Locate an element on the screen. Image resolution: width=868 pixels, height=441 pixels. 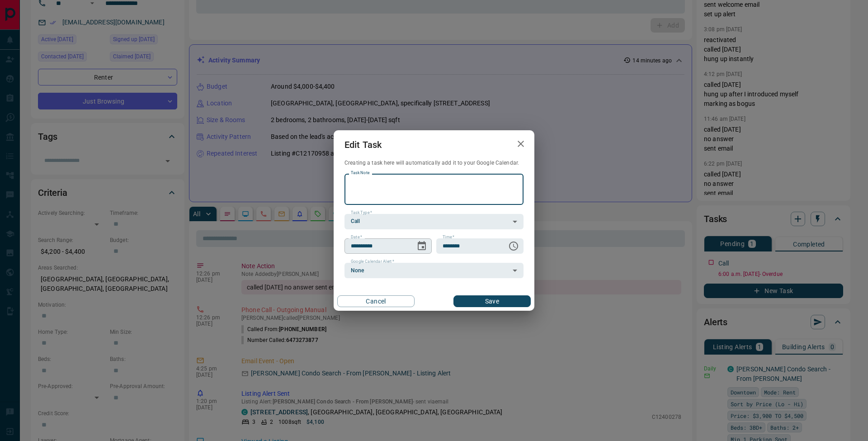
label: Task Type is located at coordinates (361, 213).